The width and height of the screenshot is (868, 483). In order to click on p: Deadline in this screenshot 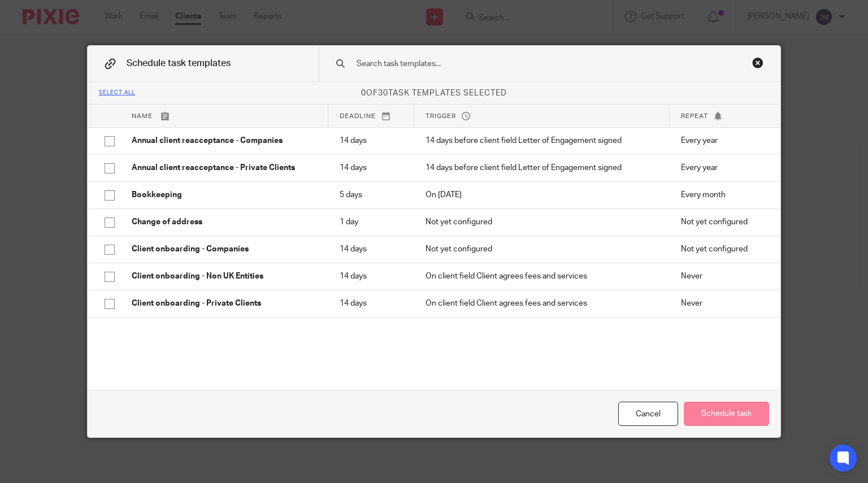, I will do `click(370, 116)`.